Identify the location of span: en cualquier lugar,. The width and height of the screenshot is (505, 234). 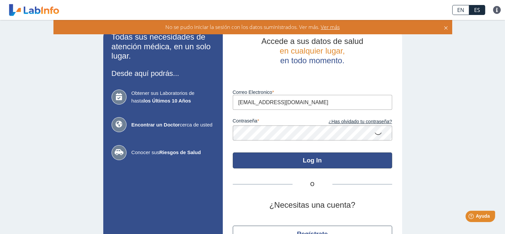
(312, 50).